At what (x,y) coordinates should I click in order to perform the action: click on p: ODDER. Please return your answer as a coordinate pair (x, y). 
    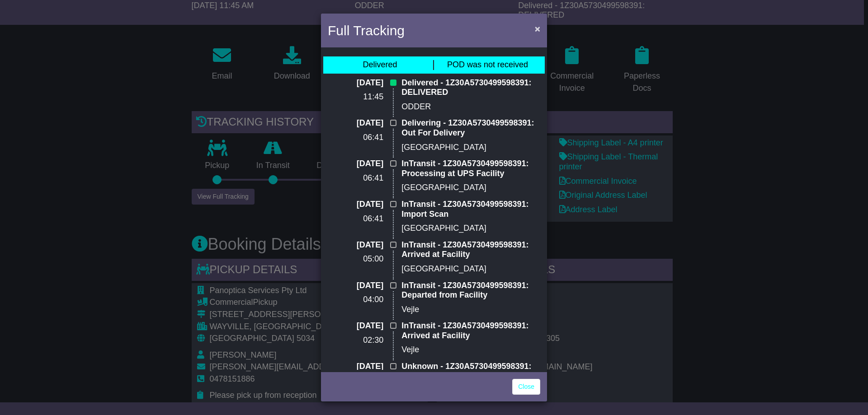
    Looking at the image, I should click on (471, 107).